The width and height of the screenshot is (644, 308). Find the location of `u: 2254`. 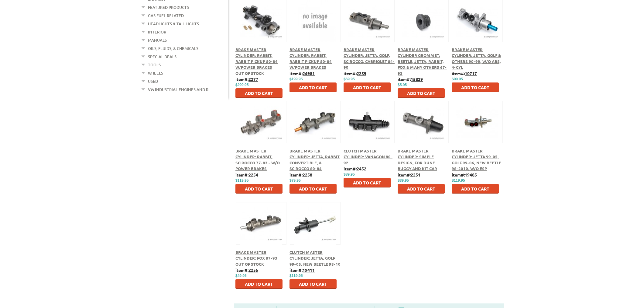

u: 2254 is located at coordinates (253, 175).